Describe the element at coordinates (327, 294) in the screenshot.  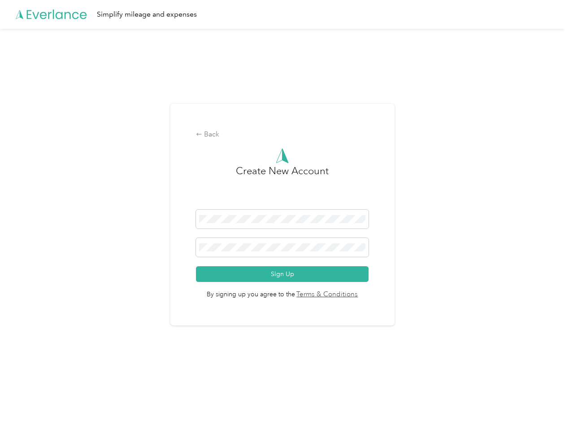
I see `a: Terms & Conditions` at that location.